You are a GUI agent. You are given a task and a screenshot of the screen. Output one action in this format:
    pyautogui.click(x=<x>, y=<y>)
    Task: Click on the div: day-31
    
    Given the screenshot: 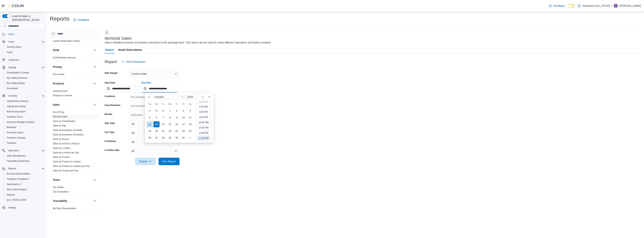 What is the action you would take?
    pyautogui.click(x=183, y=138)
    